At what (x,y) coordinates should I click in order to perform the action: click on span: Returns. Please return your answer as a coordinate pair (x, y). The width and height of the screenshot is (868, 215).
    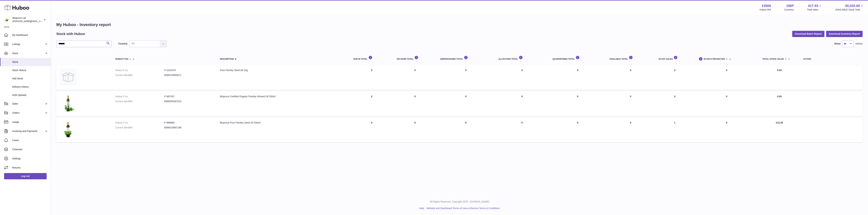
    Looking at the image, I should click on (30, 168).